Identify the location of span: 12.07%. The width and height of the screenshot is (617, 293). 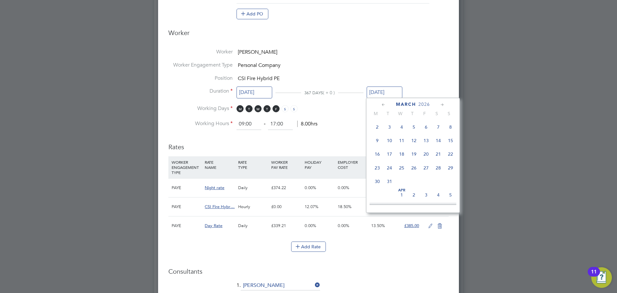
(311, 206).